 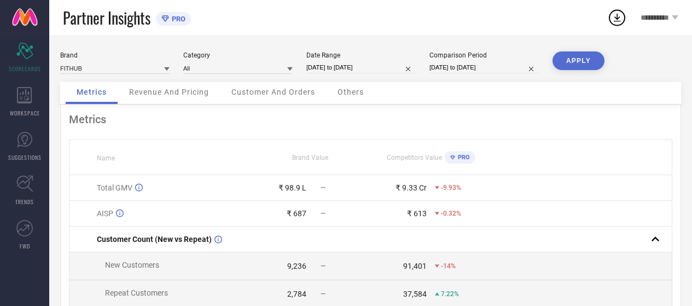 I want to click on input: Select comparison period, so click(x=484, y=67).